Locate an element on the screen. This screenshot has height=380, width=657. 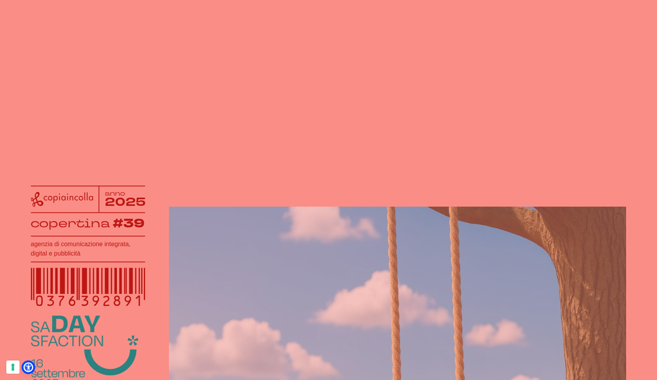
tspan: #39 is located at coordinates (128, 223).